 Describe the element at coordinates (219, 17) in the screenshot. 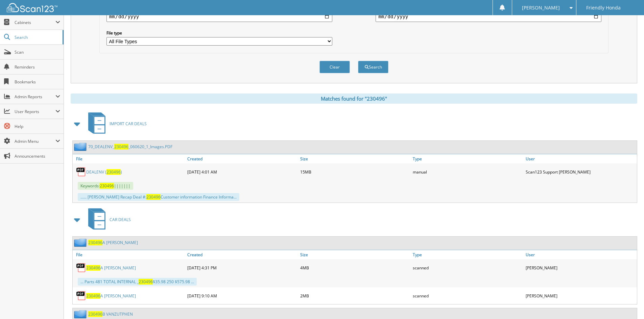

I see `input: start` at that location.